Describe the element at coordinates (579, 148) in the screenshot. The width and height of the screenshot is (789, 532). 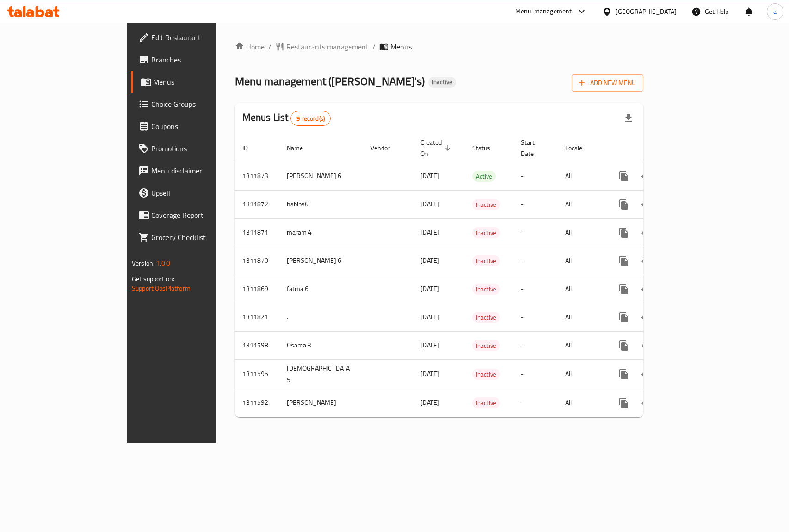
I see `span: Locale` at that location.